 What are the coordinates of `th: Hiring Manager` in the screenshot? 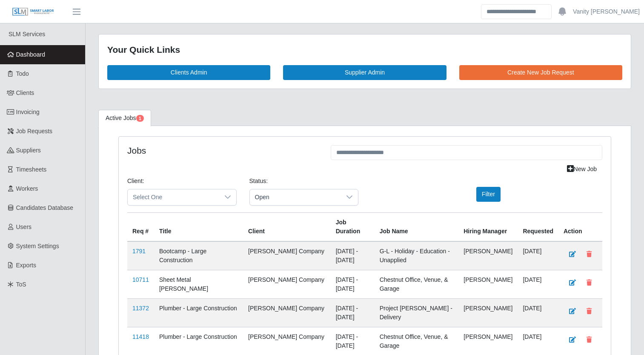 It's located at (488, 227).